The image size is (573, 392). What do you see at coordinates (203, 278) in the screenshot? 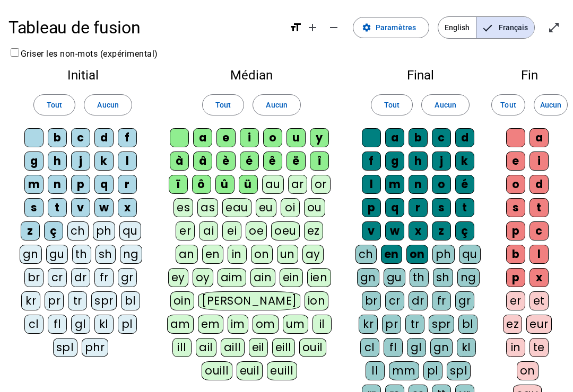
I see `div: oy` at bounding box center [203, 278].